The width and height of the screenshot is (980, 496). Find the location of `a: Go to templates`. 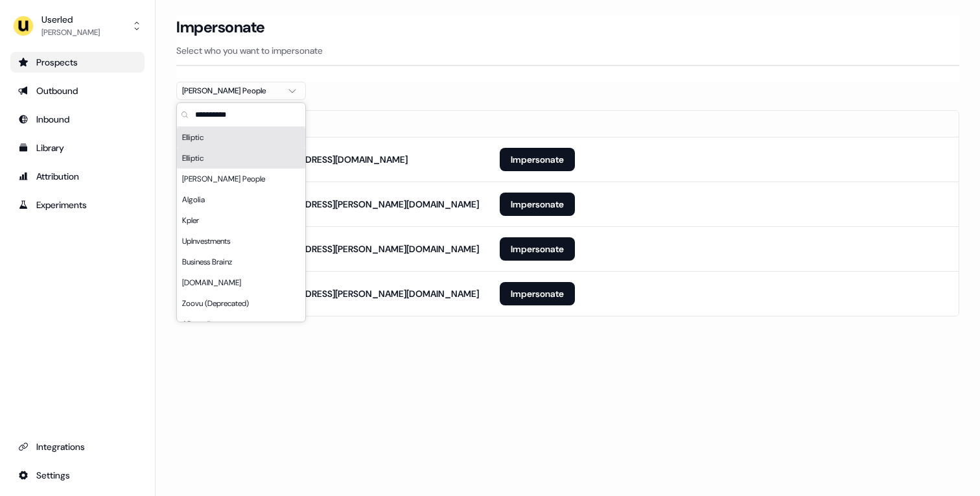

a: Go to templates is located at coordinates (77, 148).